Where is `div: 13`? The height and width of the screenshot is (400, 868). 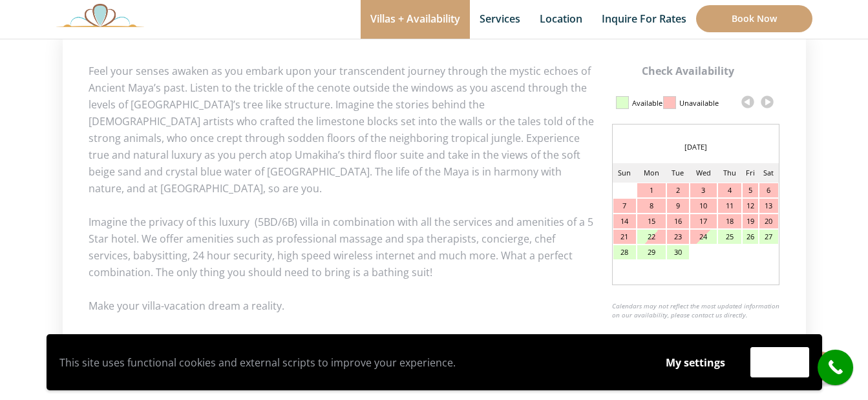 div: 13 is located at coordinates (768, 206).